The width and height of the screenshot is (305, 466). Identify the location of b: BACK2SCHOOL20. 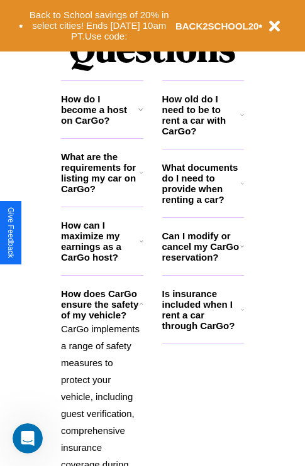
(217, 26).